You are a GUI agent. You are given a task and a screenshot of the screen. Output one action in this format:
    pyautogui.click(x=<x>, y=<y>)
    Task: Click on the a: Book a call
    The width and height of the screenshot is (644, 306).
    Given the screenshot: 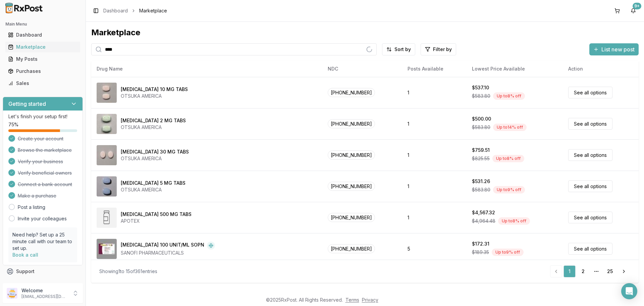 What is the action you would take?
    pyautogui.click(x=25, y=255)
    